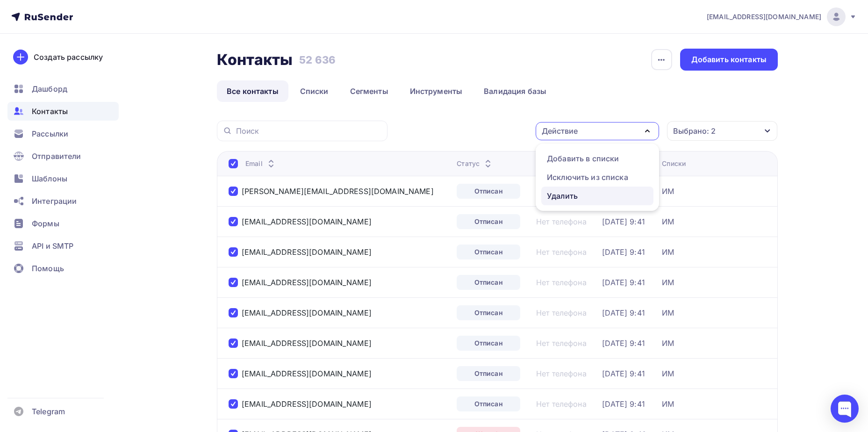 Image resolution: width=868 pixels, height=432 pixels. What do you see at coordinates (63, 134) in the screenshot?
I see `a: Рассылки` at bounding box center [63, 134].